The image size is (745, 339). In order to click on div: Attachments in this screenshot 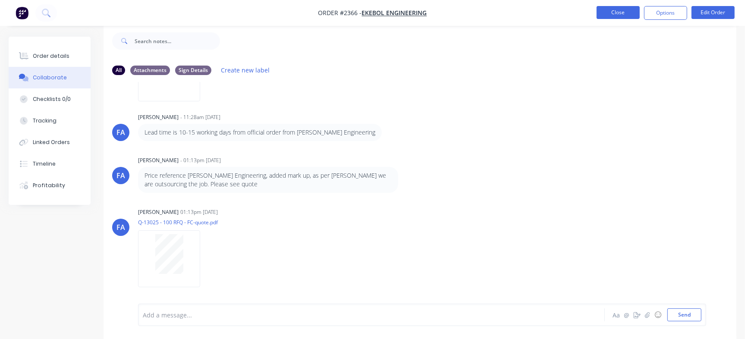, I will do `click(150, 70)`.